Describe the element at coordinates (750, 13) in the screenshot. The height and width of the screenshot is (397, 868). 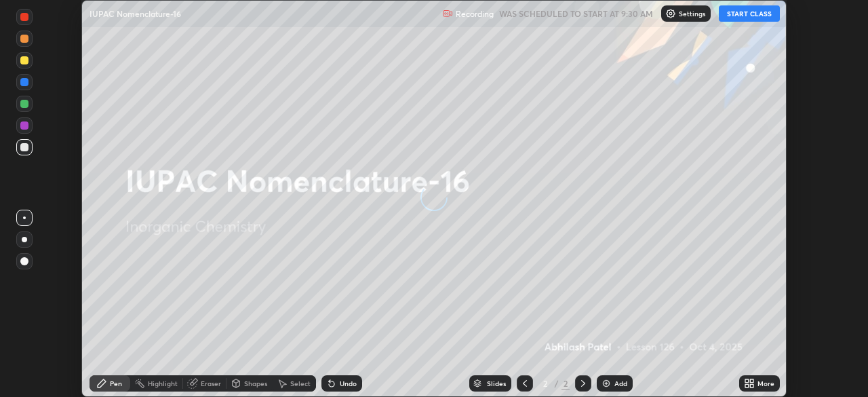
I see `button: START CLASS` at that location.